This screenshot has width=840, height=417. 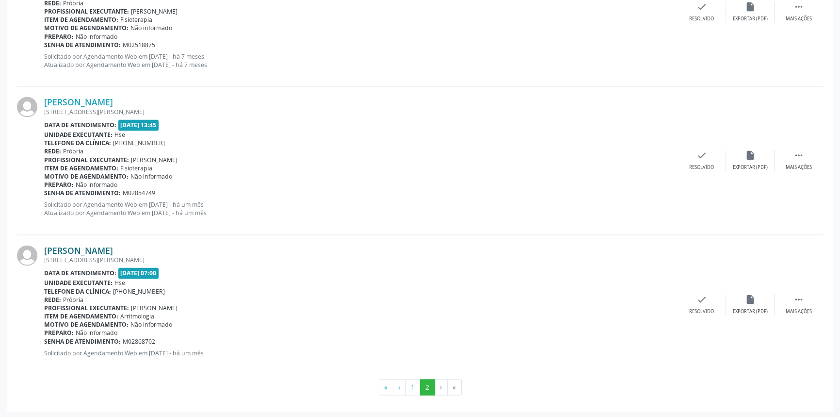 What do you see at coordinates (427, 387) in the screenshot?
I see `button: Go to page 2` at bounding box center [427, 387].